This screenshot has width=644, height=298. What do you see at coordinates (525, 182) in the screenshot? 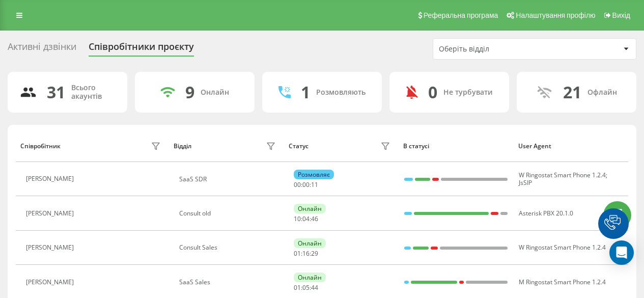
I see `span: JsSIP` at bounding box center [525, 182].